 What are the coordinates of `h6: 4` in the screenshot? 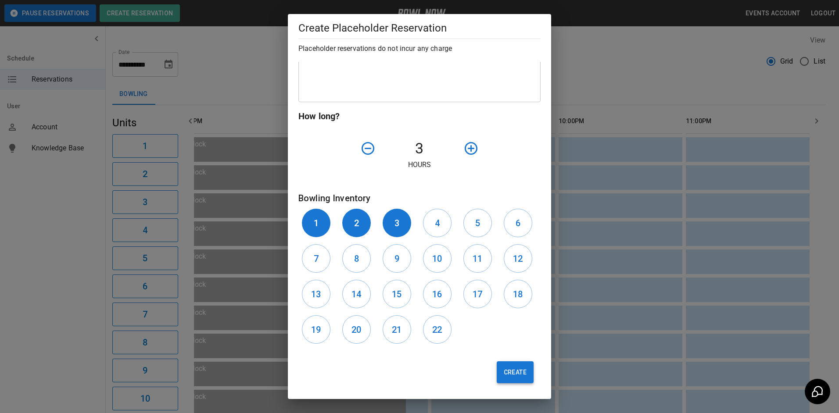 It's located at (437, 223).